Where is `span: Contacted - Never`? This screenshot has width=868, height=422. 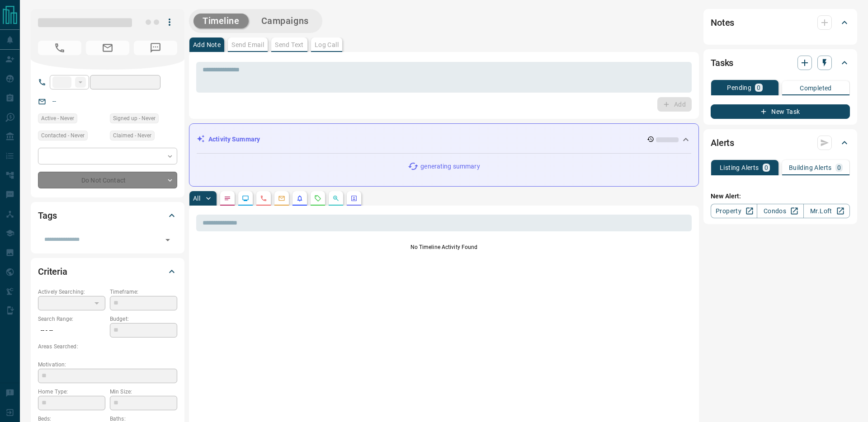
span: Contacted - Never is located at coordinates (62, 136).